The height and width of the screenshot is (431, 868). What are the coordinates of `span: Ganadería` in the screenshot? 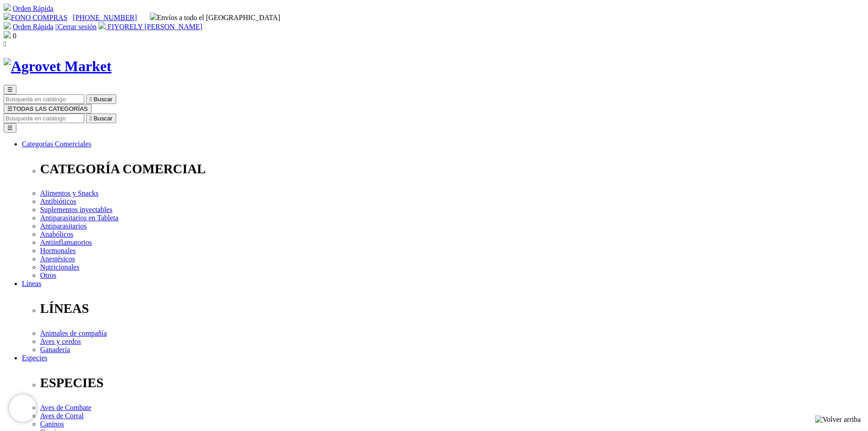 It's located at (55, 349).